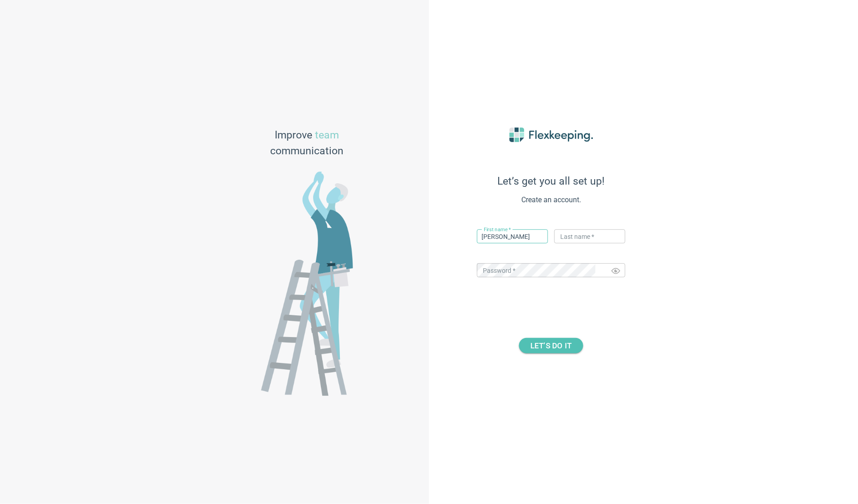  What do you see at coordinates (327, 135) in the screenshot?
I see `span: team` at bounding box center [327, 135].